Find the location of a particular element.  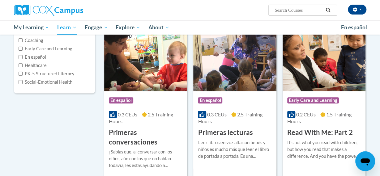

a: Engage is located at coordinates (96, 28).